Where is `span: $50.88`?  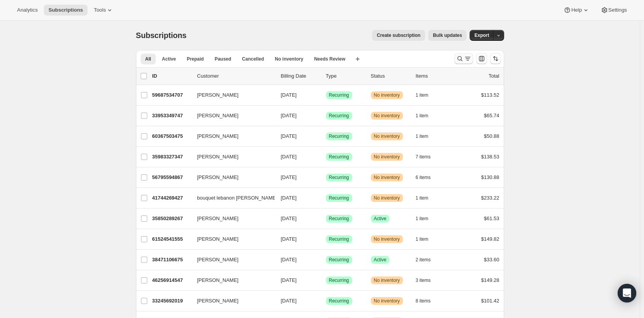
span: $50.88 is located at coordinates (492, 136).